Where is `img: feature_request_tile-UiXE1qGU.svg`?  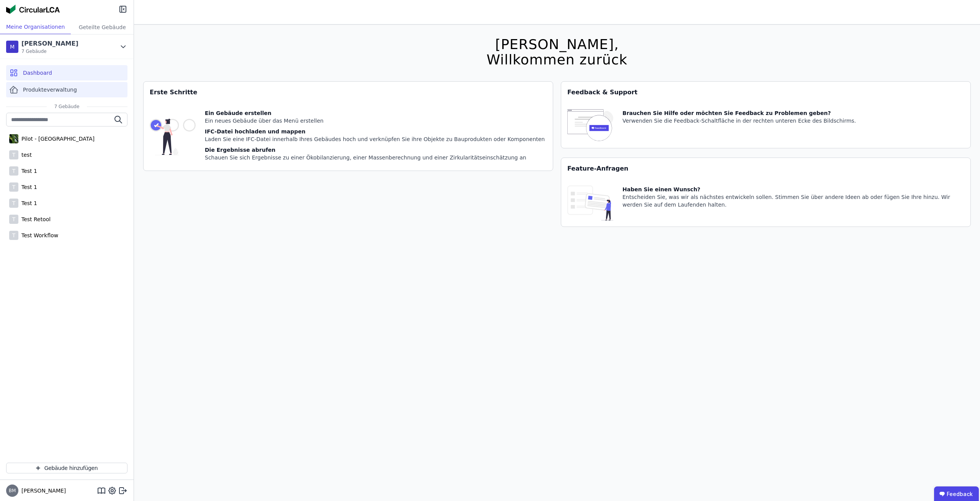
img: feature_request_tile-UiXE1qGU.svg is located at coordinates (590, 203).